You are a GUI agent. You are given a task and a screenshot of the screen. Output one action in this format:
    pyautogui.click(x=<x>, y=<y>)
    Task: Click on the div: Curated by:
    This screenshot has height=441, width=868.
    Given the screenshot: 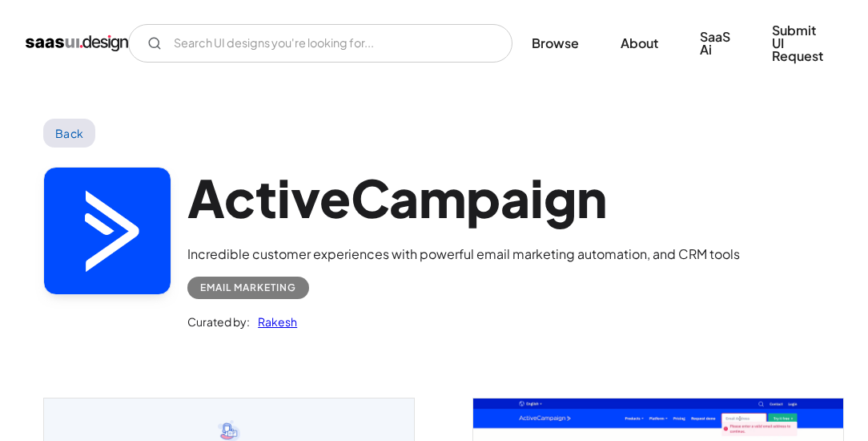 What is the action you would take?
    pyautogui.click(x=219, y=321)
    